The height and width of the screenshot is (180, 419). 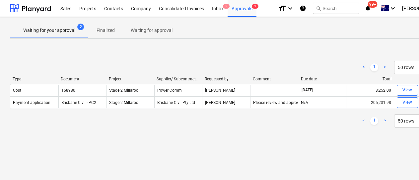 What do you see at coordinates (303, 8) in the screenshot?
I see `i: Knowledge base` at bounding box center [303, 8].